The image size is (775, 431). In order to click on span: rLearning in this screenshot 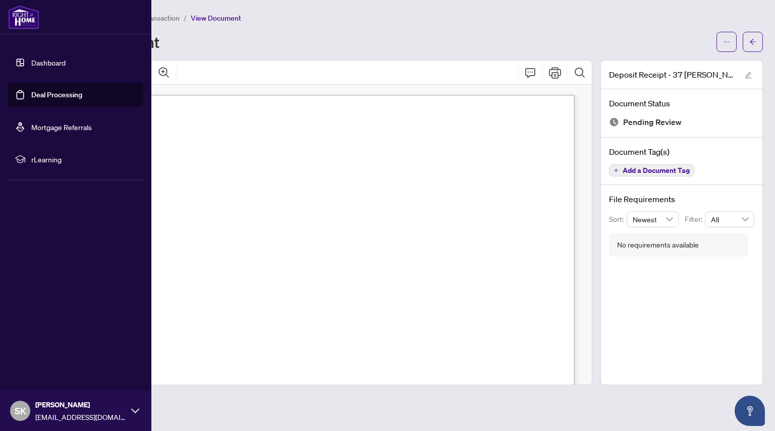, I will do `click(84, 159)`.